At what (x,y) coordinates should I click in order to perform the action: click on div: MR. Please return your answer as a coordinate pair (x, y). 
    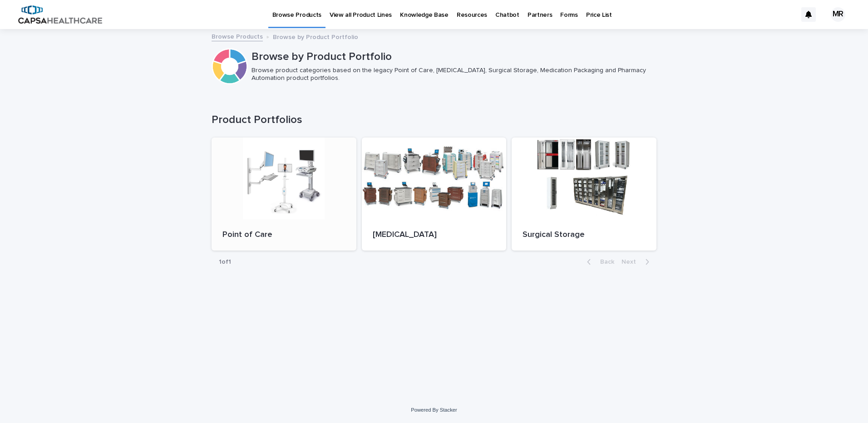
    Looking at the image, I should click on (838, 15).